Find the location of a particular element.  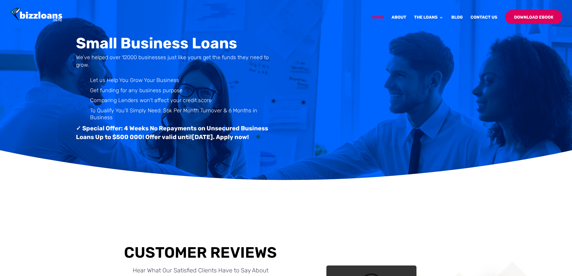

span: Let us Help You Grow Your Business is located at coordinates (134, 80).